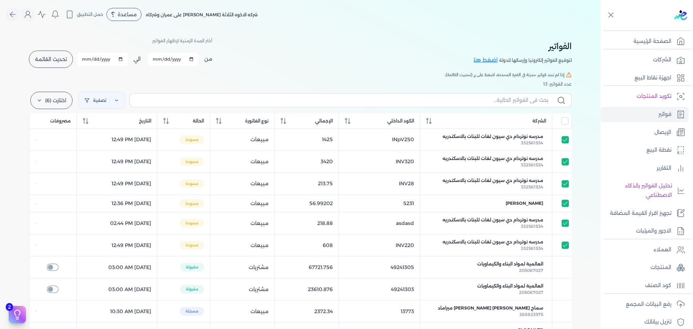 The height and width of the screenshot is (329, 693). I want to click on div: مساعدة, so click(124, 14).